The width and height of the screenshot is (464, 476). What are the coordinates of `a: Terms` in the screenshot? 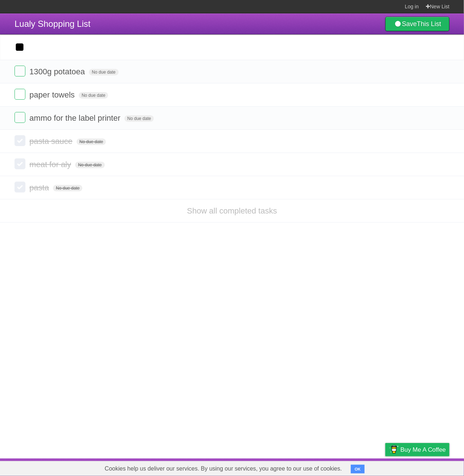 It's located at (359, 467).